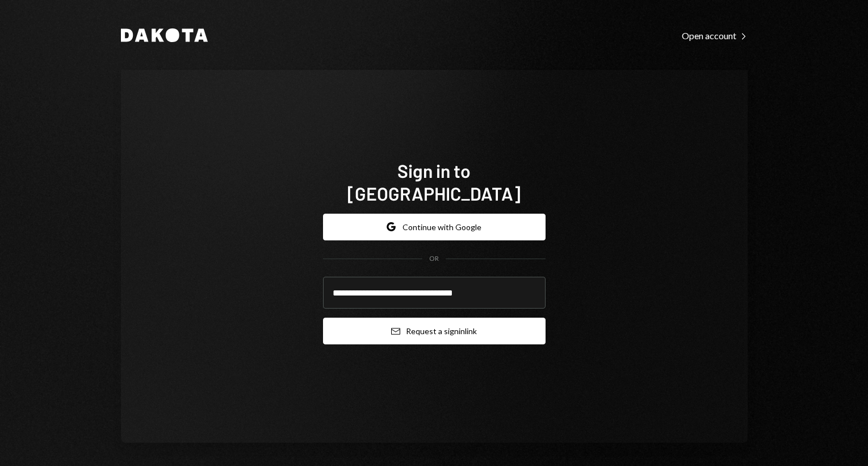  Describe the element at coordinates (434, 331) in the screenshot. I see `button: Request a signinlink` at that location.